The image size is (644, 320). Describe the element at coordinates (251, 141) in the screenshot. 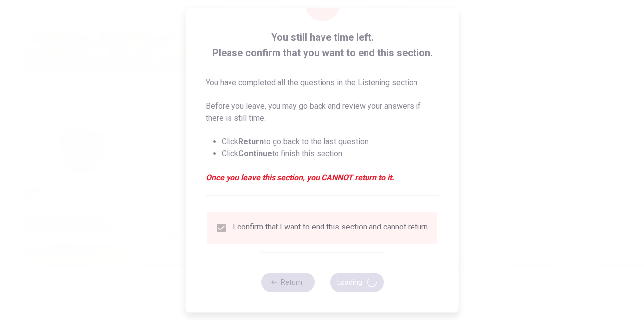

I see `strong: Return` at that location.